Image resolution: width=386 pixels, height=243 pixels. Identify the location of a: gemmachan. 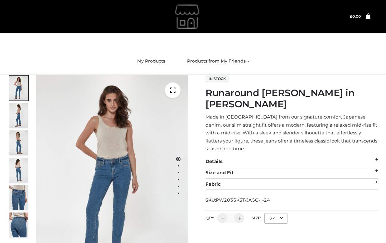
(188, 17).